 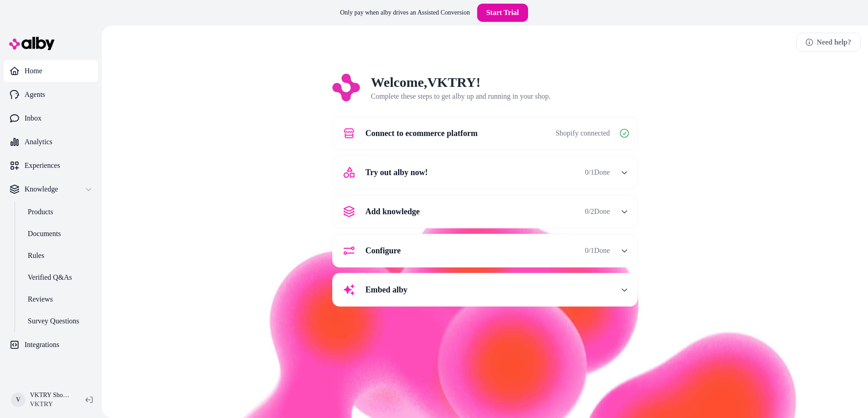 I want to click on p: Reviews, so click(x=40, y=299).